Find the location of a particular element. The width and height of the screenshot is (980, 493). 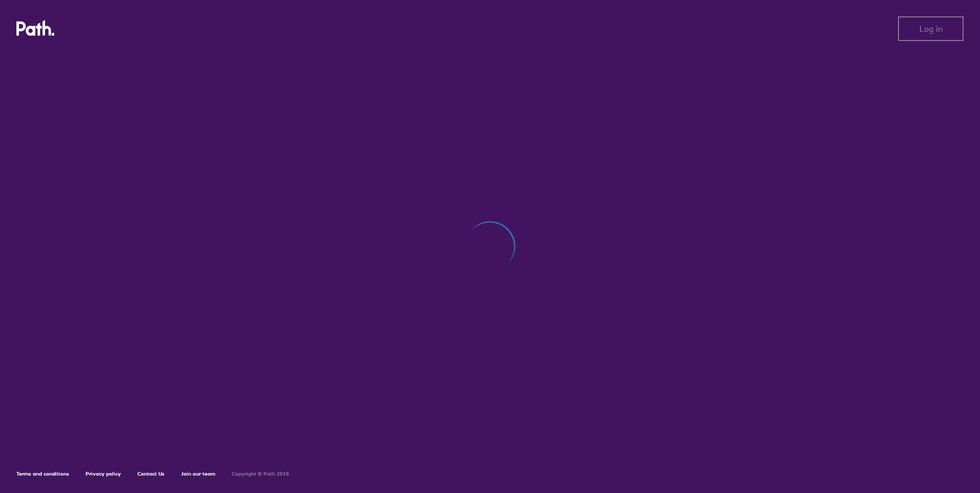

a: Terms and conditions is located at coordinates (43, 474).